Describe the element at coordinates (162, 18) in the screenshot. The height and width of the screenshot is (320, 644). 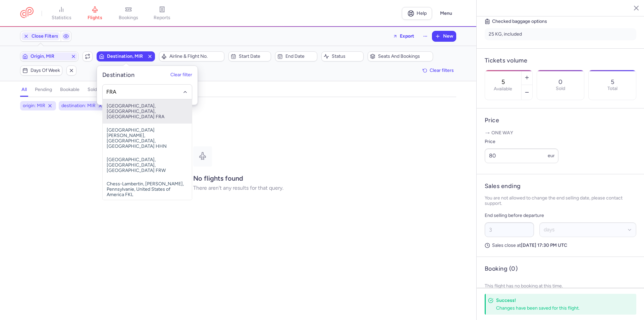
I see `span: reports` at that location.